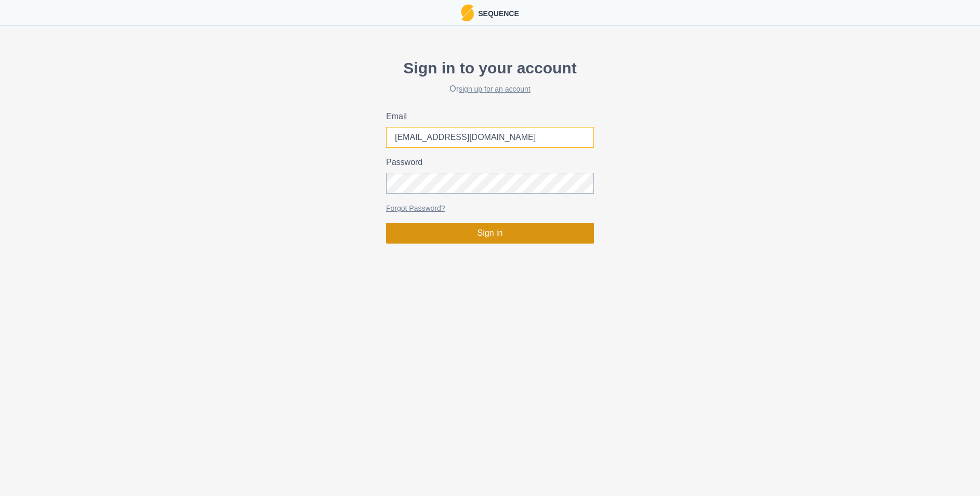  Describe the element at coordinates (467, 12) in the screenshot. I see `img: Logo` at that location.